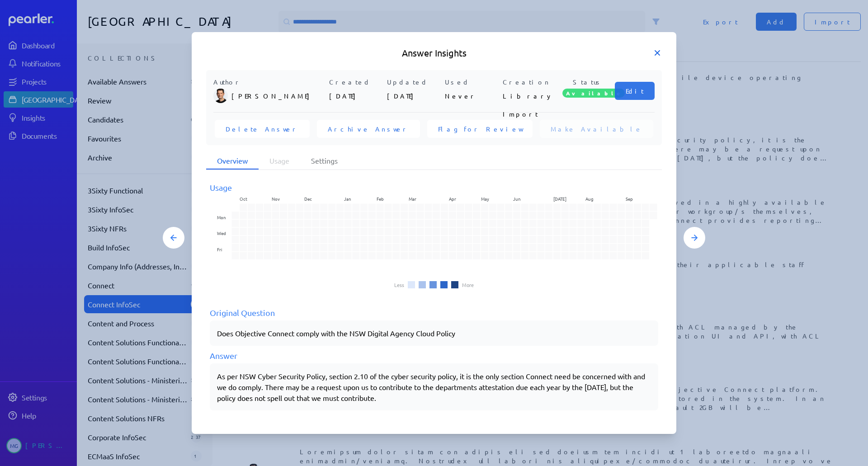  What do you see at coordinates (434, 312) in the screenshot?
I see `div: Original Question` at bounding box center [434, 312].